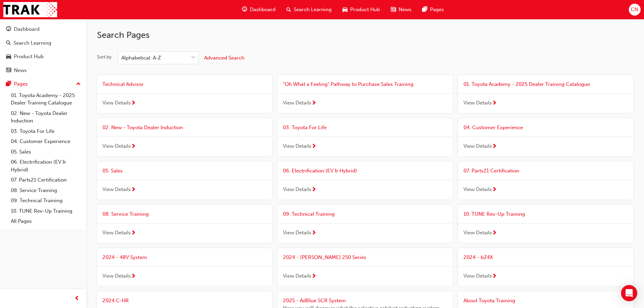 This screenshot has height=308, width=644. Describe the element at coordinates (348, 84) in the screenshot. I see `span: "Oh What a Feeling" Pathway to Purchase Sales Training` at that location.